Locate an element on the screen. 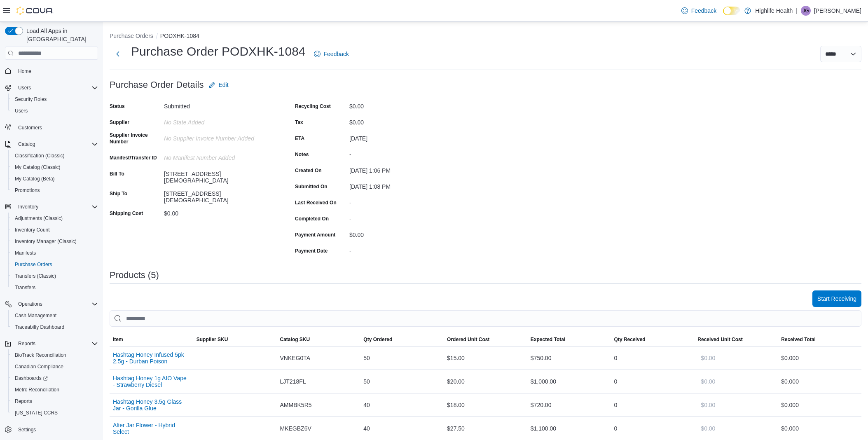 The width and height of the screenshot is (868, 440). span: Transfers is located at coordinates (25, 288).